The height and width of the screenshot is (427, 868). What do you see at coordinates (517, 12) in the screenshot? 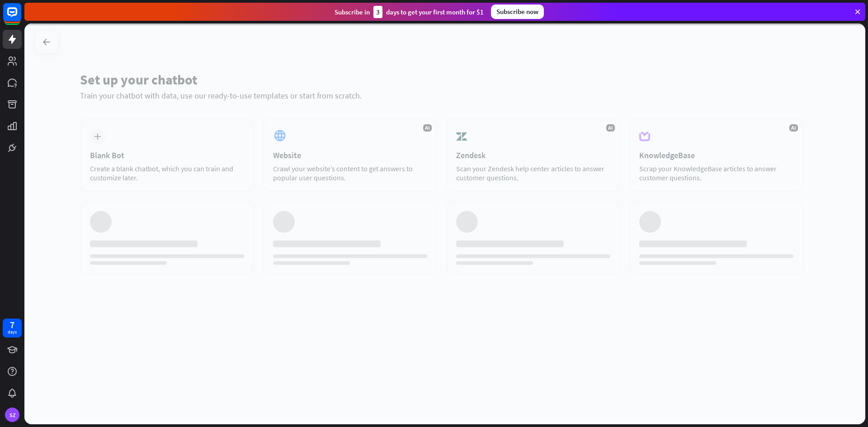
I see `div: Subscribe now` at bounding box center [517, 12].